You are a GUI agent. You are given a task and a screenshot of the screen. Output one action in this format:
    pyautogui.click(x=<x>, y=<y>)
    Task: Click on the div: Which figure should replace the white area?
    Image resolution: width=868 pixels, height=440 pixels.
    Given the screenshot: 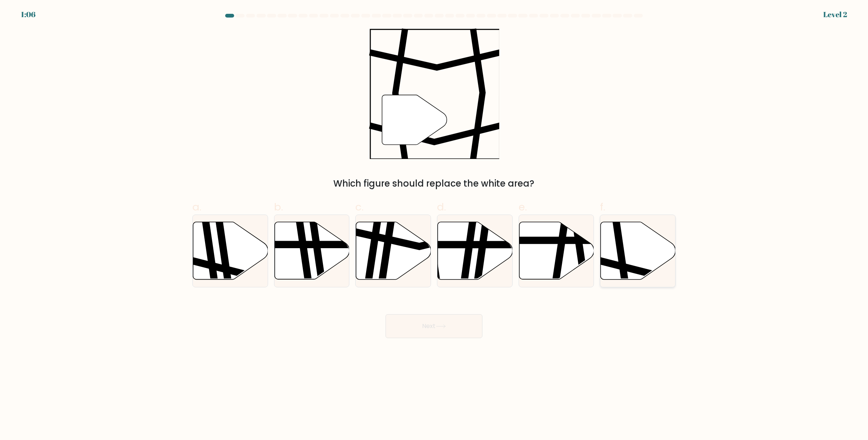 What is the action you would take?
    pyautogui.click(x=434, y=184)
    